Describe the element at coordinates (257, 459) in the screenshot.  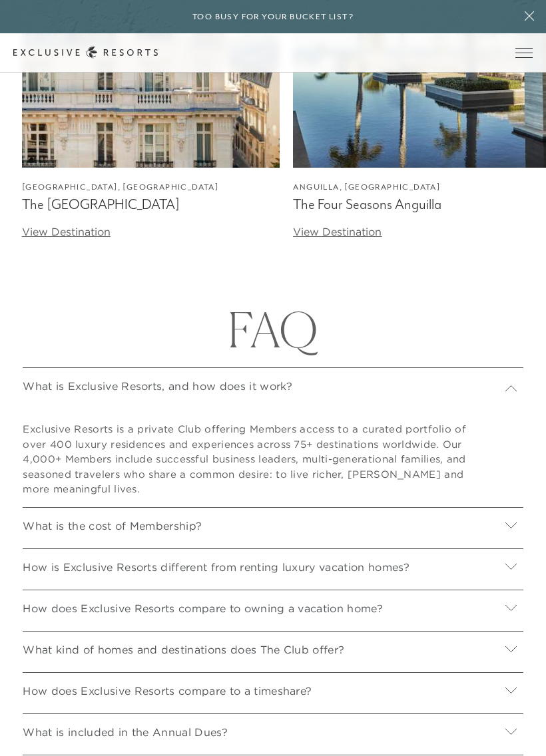
I see `p: Exclusive Resorts is a private Club offering Members access to a curated portfolio of over 400 lu...` at that location.